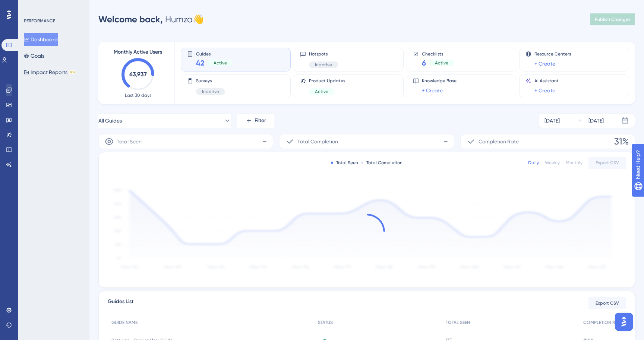 This screenshot has height=340, width=644. What do you see at coordinates (129, 142) in the screenshot?
I see `span: Total Seen` at bounding box center [129, 142].